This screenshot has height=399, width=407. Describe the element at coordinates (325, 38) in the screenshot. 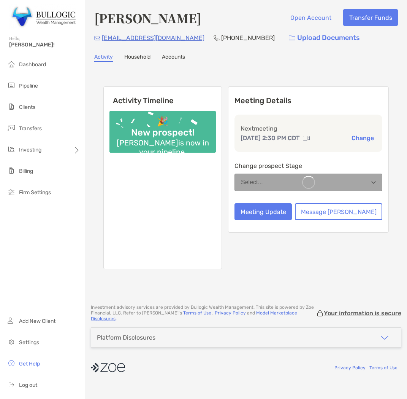

I see `a: Upload Documents` at that location.